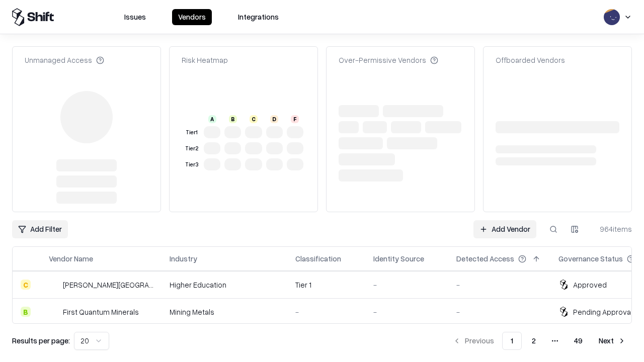 The image size is (644, 362). What do you see at coordinates (101, 311) in the screenshot?
I see `div: First Quantum Minerals` at bounding box center [101, 311].